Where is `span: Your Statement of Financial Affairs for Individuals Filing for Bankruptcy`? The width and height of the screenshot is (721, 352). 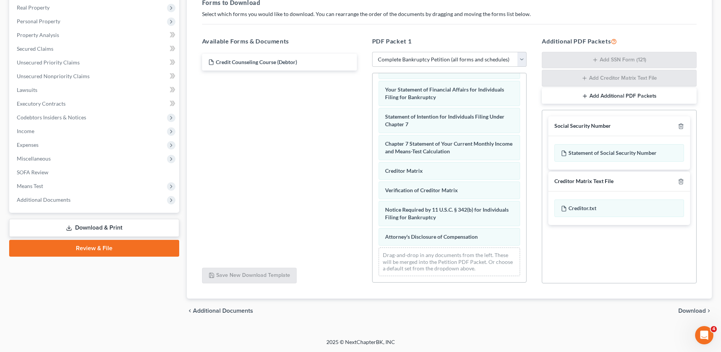
span: Your Statement of Financial Affairs for Individuals Filing for Bankruptcy is located at coordinates (444, 93).